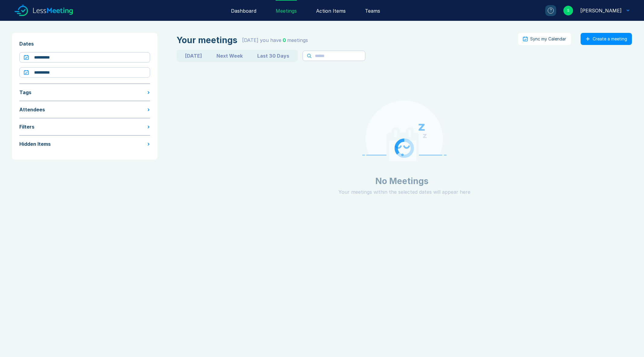  What do you see at coordinates (544, 39) in the screenshot?
I see `button: Sync my Calendar` at bounding box center [544, 39].